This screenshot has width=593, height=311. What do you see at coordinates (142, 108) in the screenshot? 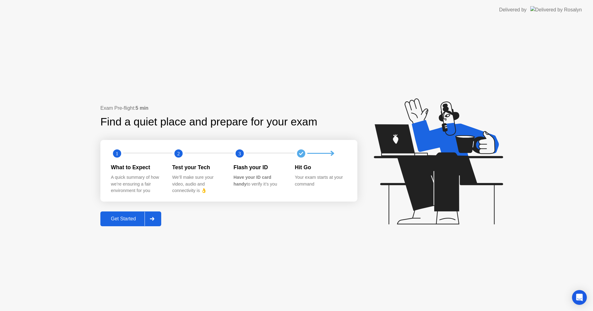
I see `b: 5 min` at bounding box center [142, 108].